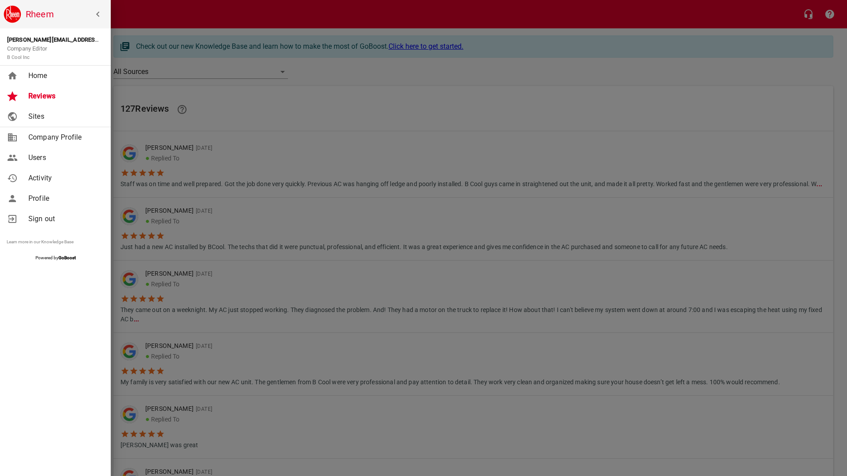 Image resolution: width=847 pixels, height=476 pixels. I want to click on a: Learn more in our Knowledge Base, so click(40, 241).